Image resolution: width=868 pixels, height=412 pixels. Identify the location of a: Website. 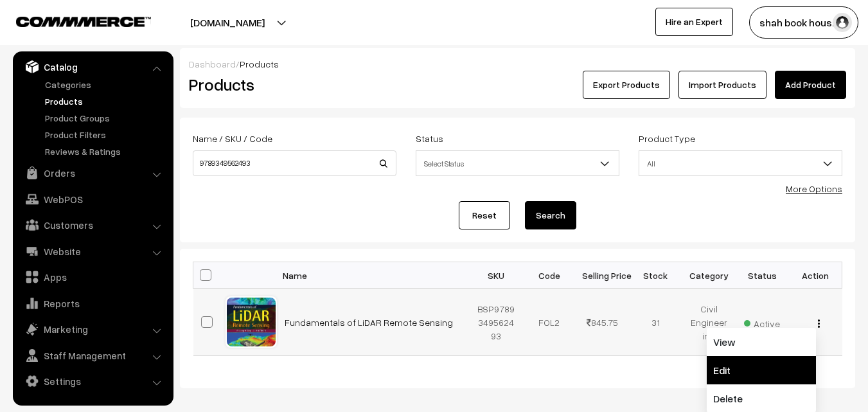
(93, 251).